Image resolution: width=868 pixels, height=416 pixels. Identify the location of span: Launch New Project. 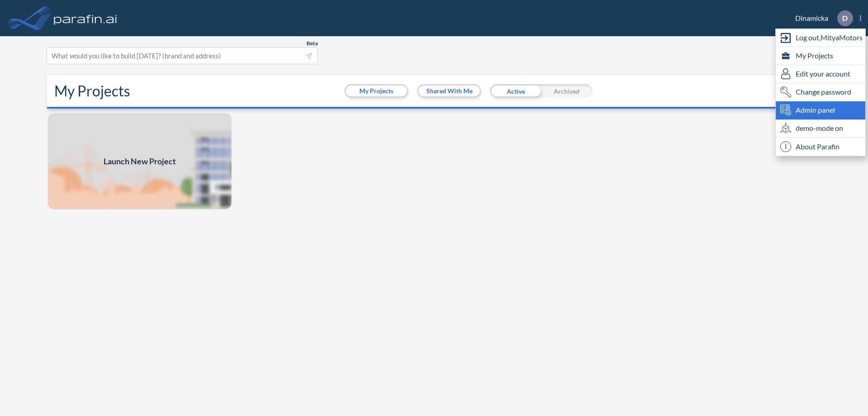
(140, 161).